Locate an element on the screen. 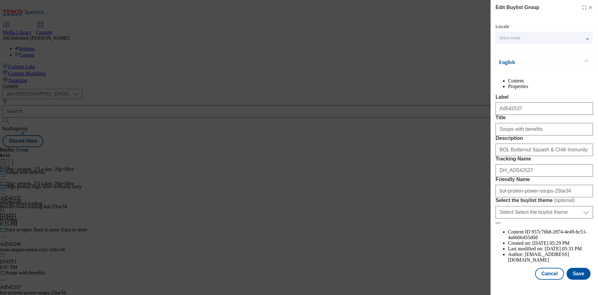  li: Content ID is located at coordinates (551, 234).